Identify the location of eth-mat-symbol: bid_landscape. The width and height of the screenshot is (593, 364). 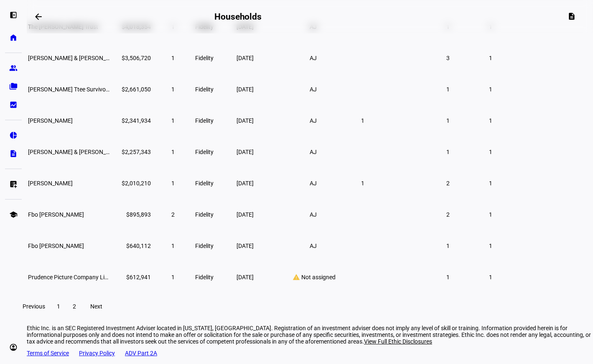
(13, 105).